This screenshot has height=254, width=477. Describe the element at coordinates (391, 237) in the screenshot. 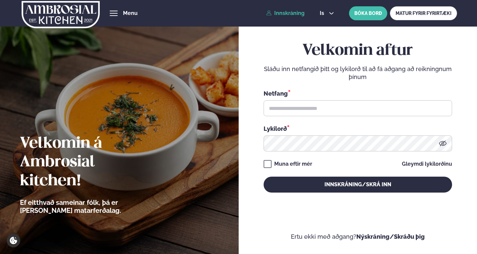

I see `a: Nýskráning/Skráðu þig` at that location.